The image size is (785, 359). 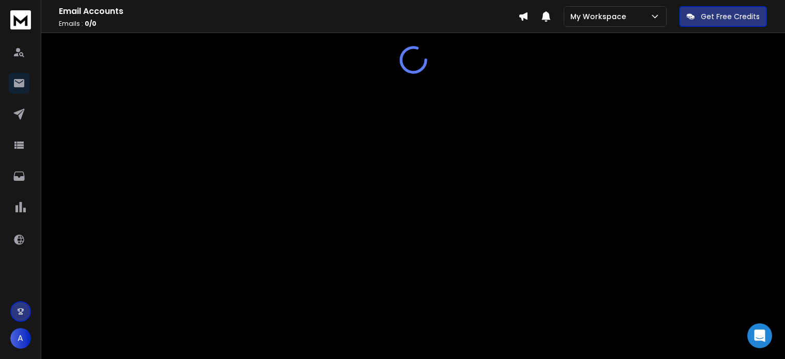 I want to click on button: Get Free Credits, so click(x=723, y=17).